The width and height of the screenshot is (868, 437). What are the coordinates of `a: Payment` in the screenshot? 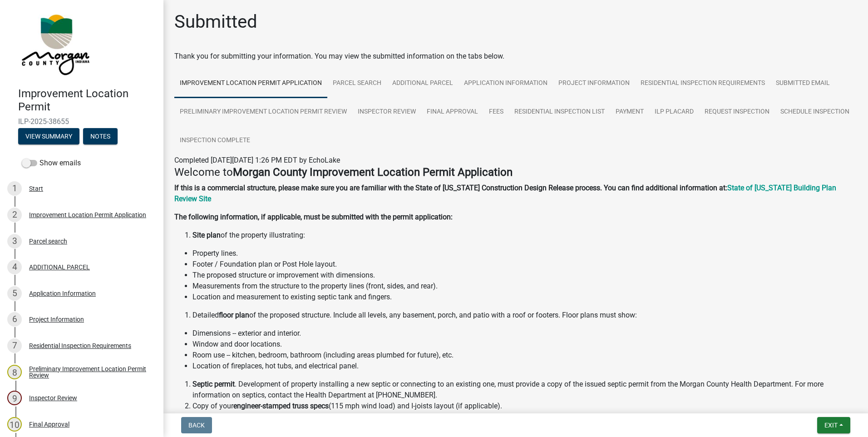 It's located at (630, 112).